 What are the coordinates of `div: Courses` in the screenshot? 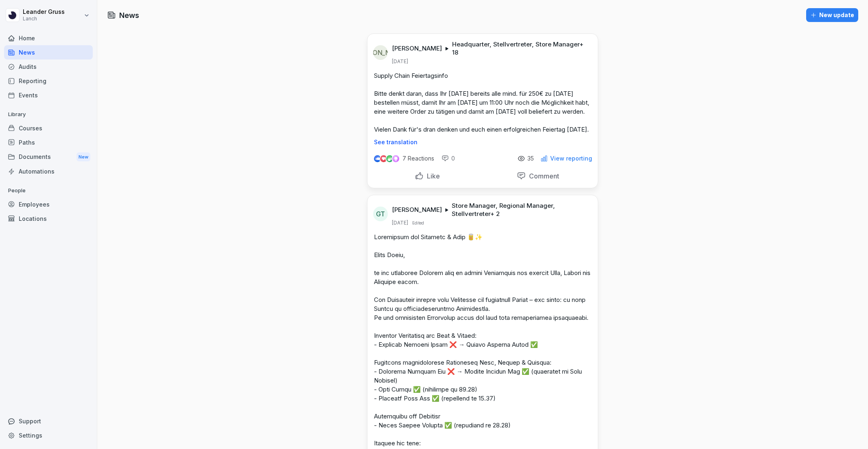 It's located at (49, 128).